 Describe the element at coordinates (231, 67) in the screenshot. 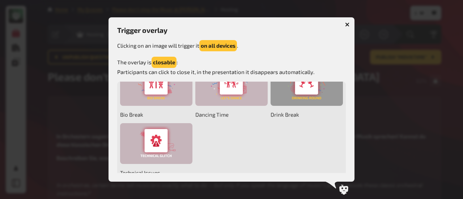

I see `p: The overlay is : Participants can click to close it, in the presentation it disappears automatica...` at that location.